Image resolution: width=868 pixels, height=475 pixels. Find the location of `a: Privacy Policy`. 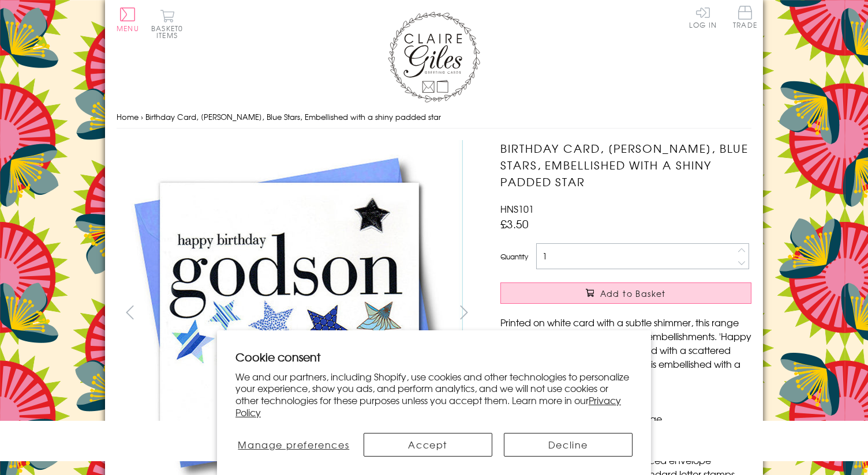

a: Privacy Policy is located at coordinates (428, 406).